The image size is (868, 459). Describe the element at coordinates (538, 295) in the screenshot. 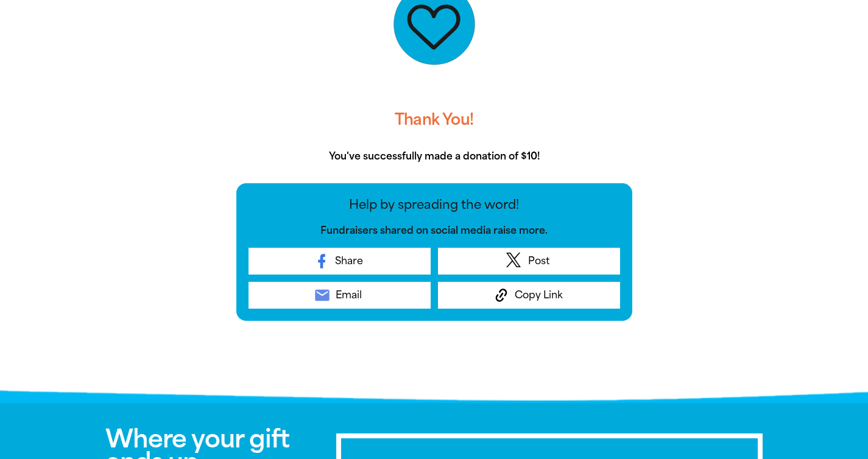

I see `span: Copy Link` at that location.